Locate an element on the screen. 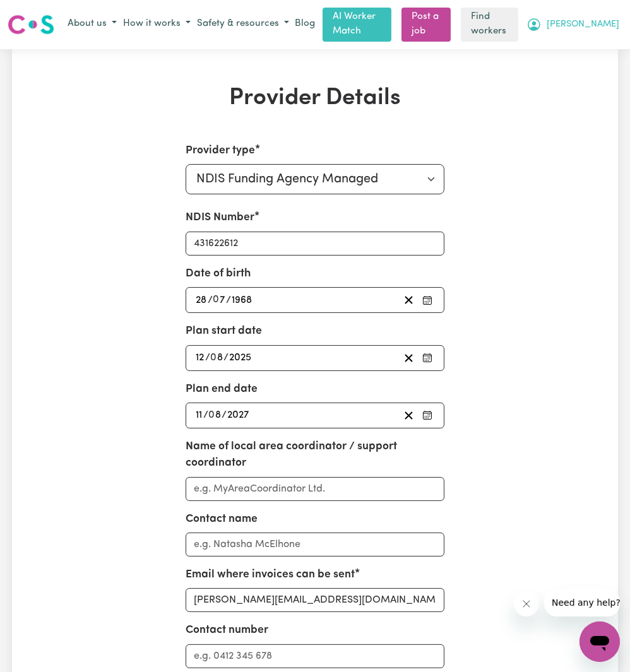 The width and height of the screenshot is (630, 672). button: My Account is located at coordinates (573, 24).